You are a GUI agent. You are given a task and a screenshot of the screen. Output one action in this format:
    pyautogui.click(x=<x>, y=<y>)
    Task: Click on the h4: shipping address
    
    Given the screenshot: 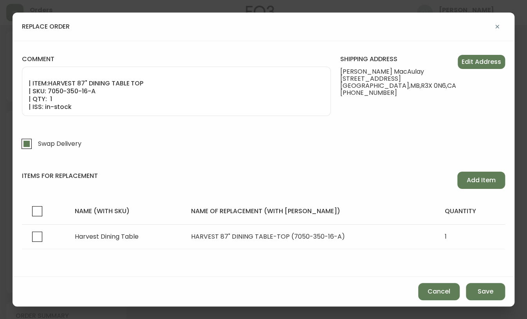 What is the action you would take?
    pyautogui.click(x=399, y=59)
    